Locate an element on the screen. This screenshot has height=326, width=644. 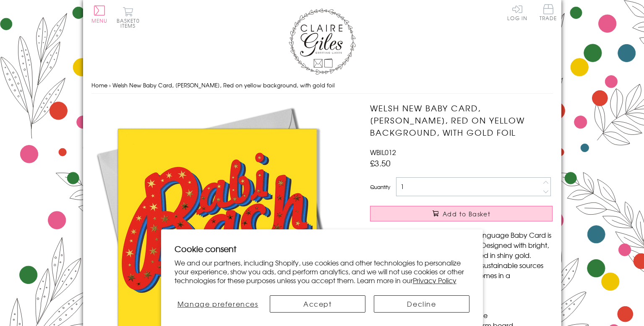
button: Menu is located at coordinates (99, 15).